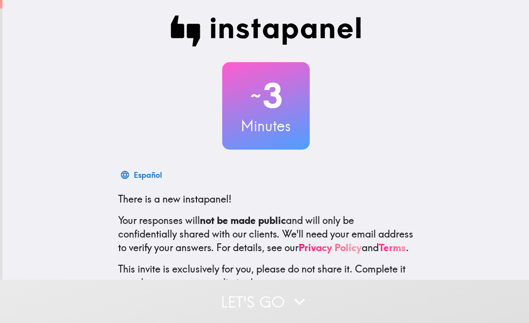 Image resolution: width=529 pixels, height=323 pixels. I want to click on div: Español, so click(148, 175).